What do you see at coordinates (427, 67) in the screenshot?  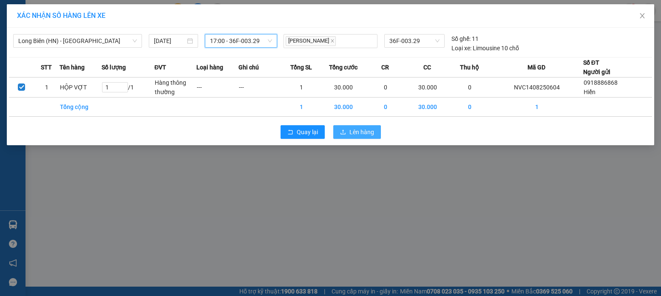 I see `span: CC` at bounding box center [427, 67].